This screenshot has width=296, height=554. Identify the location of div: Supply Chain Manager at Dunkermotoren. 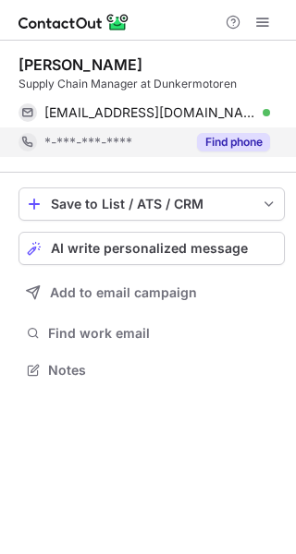
(151, 84).